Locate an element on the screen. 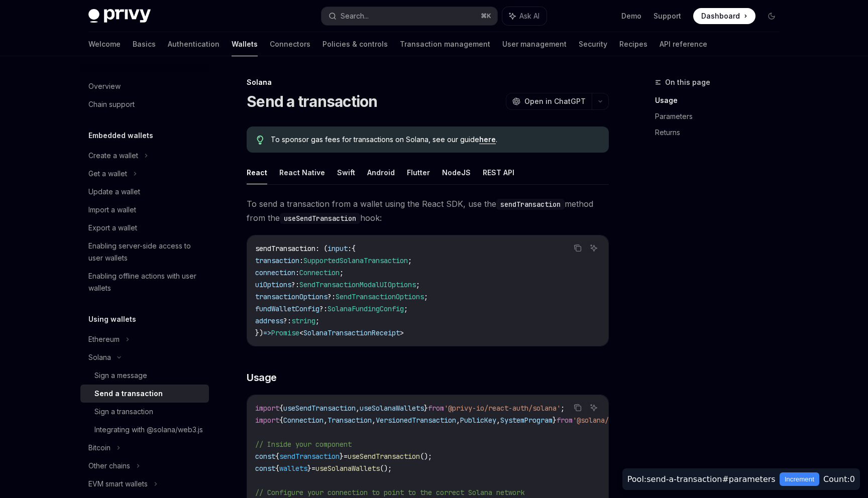  span: '@privy-io/react-auth/solana' is located at coordinates (502, 408).